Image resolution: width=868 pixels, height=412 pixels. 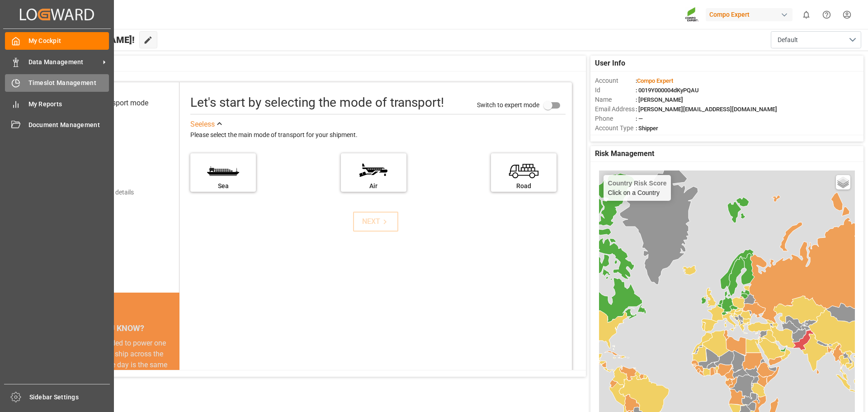 What do you see at coordinates (114, 370) in the screenshot?
I see `div: The energy needed to power one large container ship across the ocean in a single day is the same ...` at bounding box center [114, 370].